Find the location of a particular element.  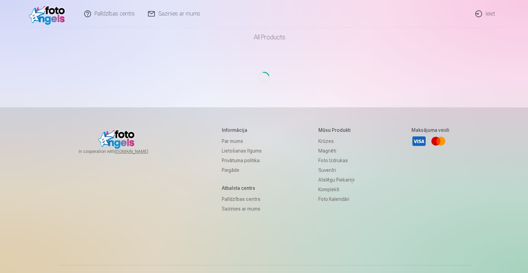

a: Piegāde is located at coordinates (242, 170).